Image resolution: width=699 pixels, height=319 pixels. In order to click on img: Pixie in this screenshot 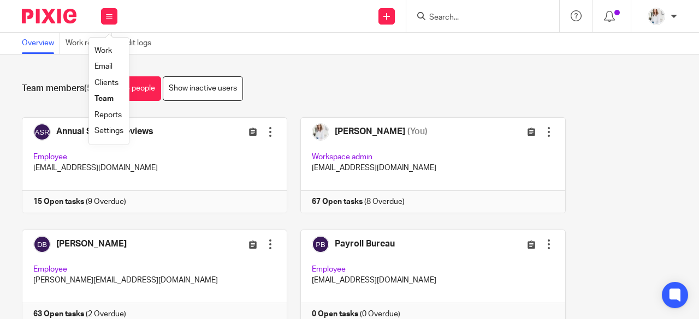, I will do `click(49, 16)`.